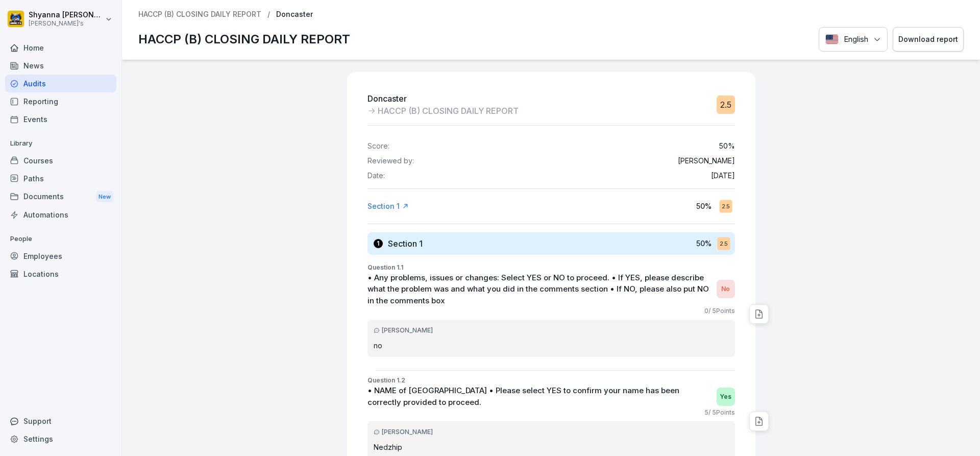  I want to click on div: Settings, so click(61, 438).